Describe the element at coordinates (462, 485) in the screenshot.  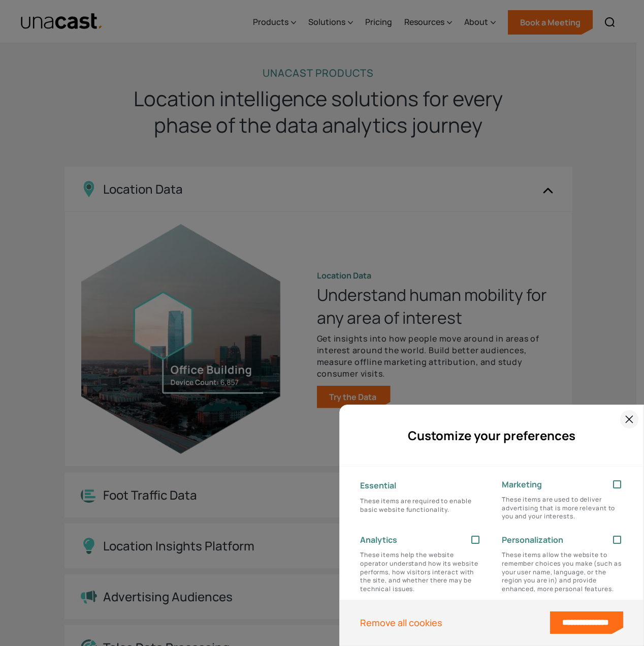
I see `div: Required` at that location.